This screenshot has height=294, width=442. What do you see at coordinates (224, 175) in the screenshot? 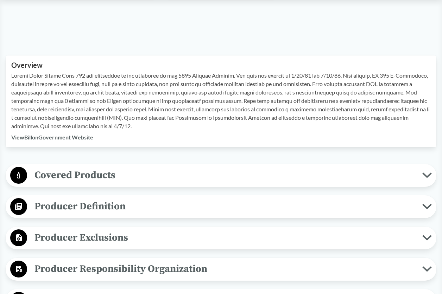
I see `span: Covered Products` at bounding box center [224, 175].